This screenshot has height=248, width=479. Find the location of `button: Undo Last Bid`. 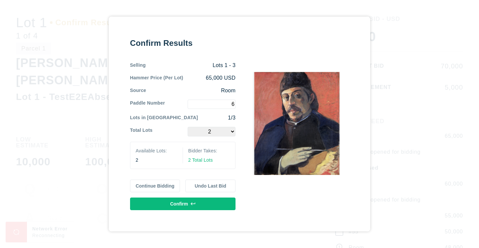

button: Undo Last Bid is located at coordinates (210, 186).